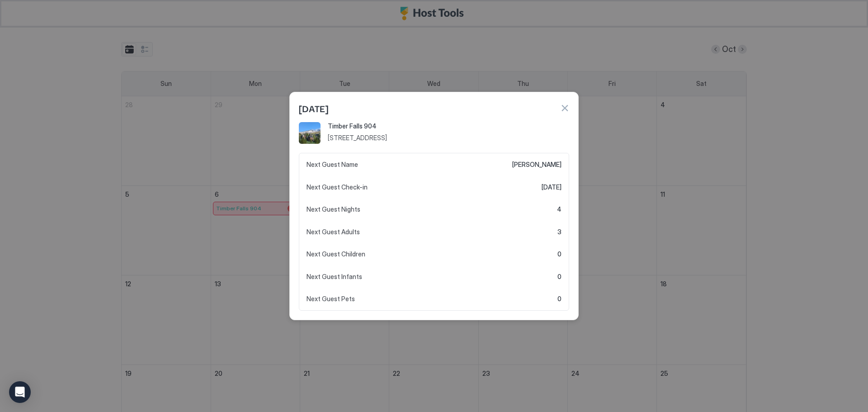 This screenshot has width=868, height=412. Describe the element at coordinates (20, 392) in the screenshot. I see `div: Open Intercom Messenger` at that location.